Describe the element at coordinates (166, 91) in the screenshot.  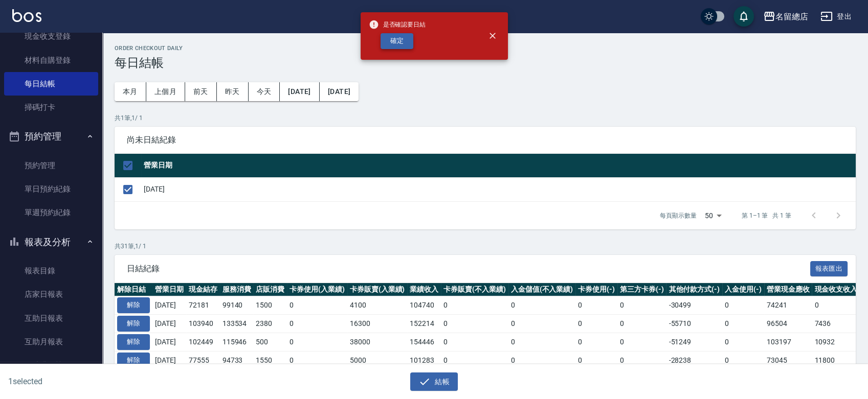
I see `button: 上個月` at that location.